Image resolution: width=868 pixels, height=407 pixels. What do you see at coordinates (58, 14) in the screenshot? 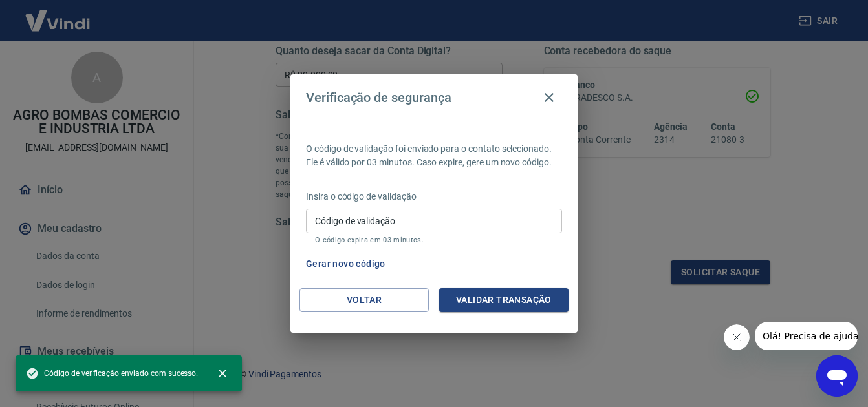
I see `span: Olá! Precisa de ajuda?` at bounding box center [58, 14].